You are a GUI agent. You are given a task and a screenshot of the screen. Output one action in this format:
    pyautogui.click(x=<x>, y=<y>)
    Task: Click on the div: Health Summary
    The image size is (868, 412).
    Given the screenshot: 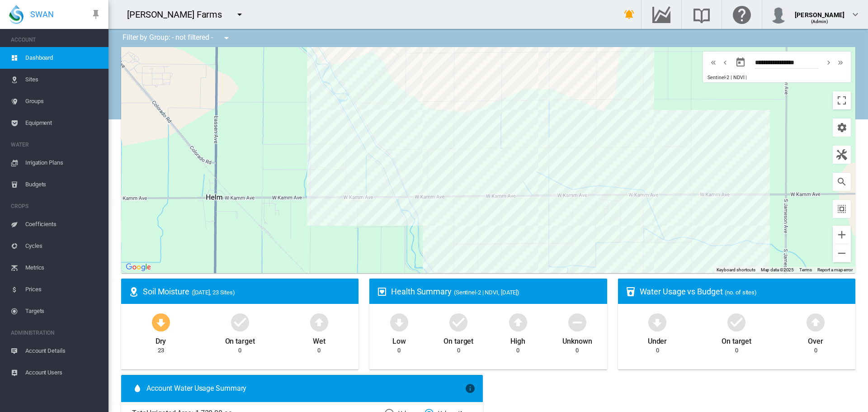 What is the action you would take?
    pyautogui.click(x=495, y=291)
    